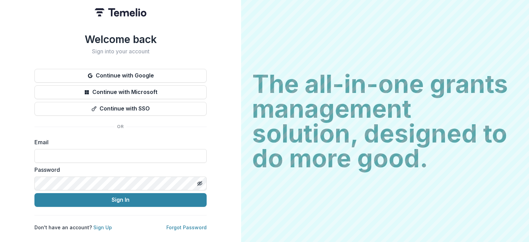  Describe the element at coordinates (121, 12) in the screenshot. I see `img: Temelio` at that location.